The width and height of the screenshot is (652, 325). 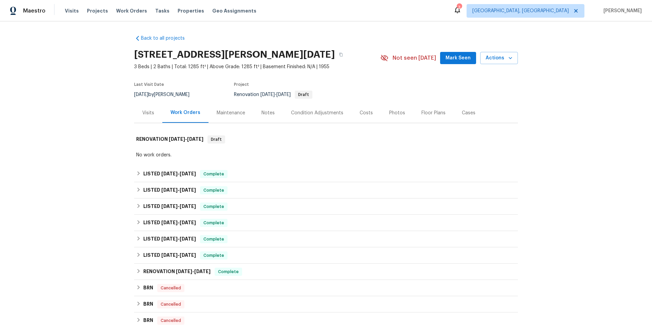 What do you see at coordinates (191, 11) in the screenshot?
I see `span: Properties` at bounding box center [191, 11].